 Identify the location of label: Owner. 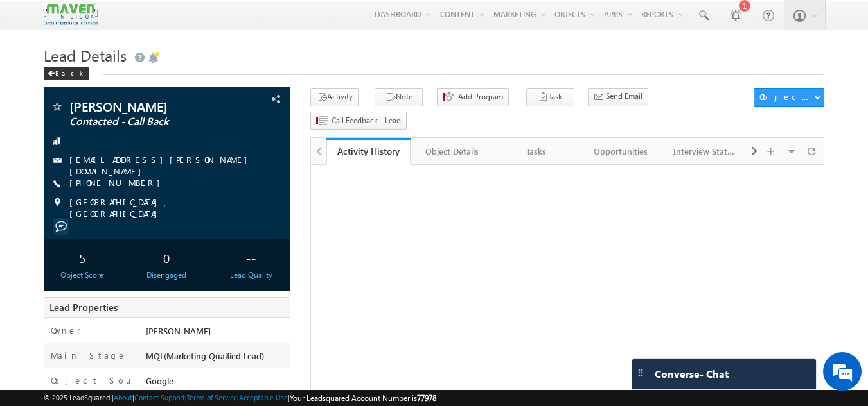
(65, 330).